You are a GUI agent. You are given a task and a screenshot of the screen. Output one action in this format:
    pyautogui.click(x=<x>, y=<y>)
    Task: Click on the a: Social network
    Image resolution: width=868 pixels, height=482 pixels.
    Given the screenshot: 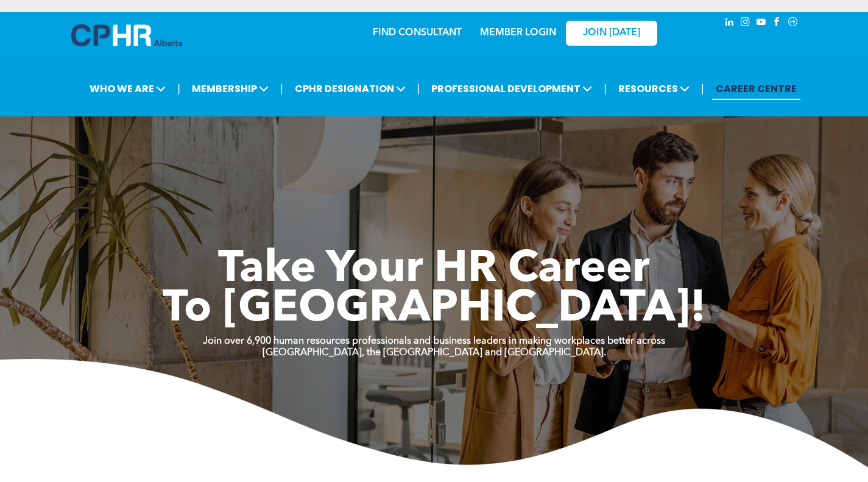 What is the action you would take?
    pyautogui.click(x=793, y=23)
    